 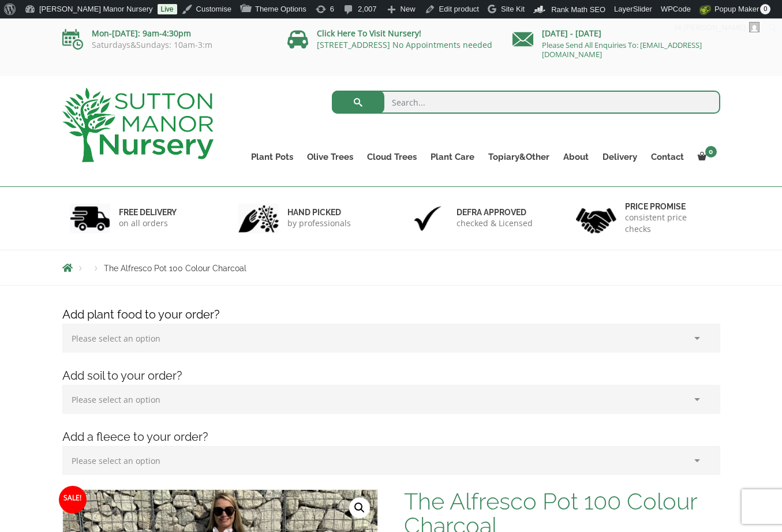 I want to click on a: Cloud Trees, so click(x=392, y=157).